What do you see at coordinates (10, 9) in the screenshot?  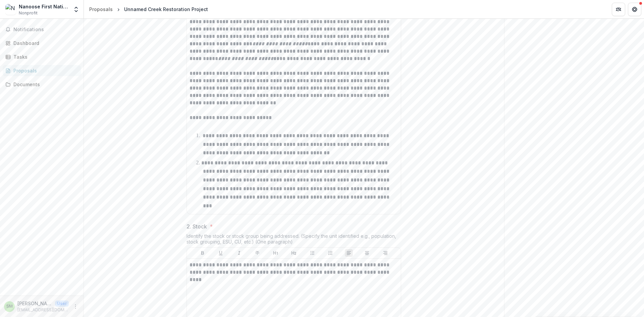 I see `img: Nanoose First Nation` at bounding box center [10, 9].